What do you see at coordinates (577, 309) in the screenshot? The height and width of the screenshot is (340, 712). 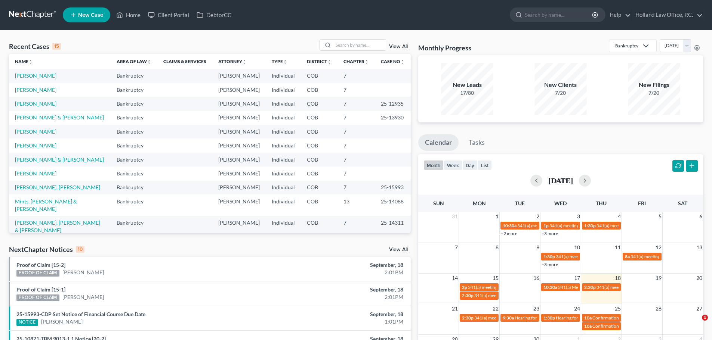 I see `span: 24` at bounding box center [577, 309].